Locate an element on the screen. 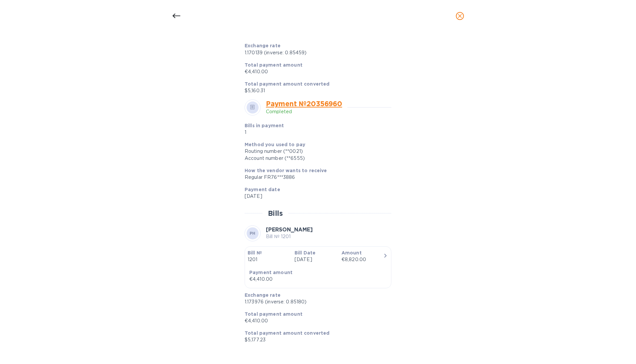 This screenshot has width=636, height=364. h2: Bills is located at coordinates (275, 213).